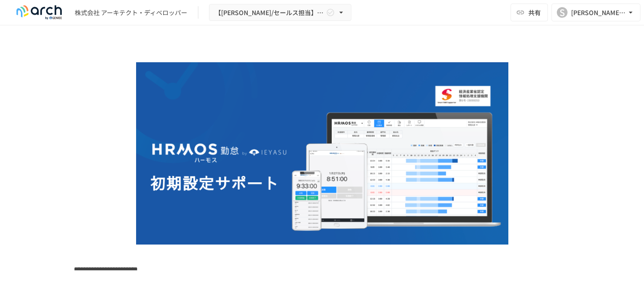 Image resolution: width=644 pixels, height=289 pixels. I want to click on div: 株式会社 アーキテクト・ディベロッパー, so click(131, 12).